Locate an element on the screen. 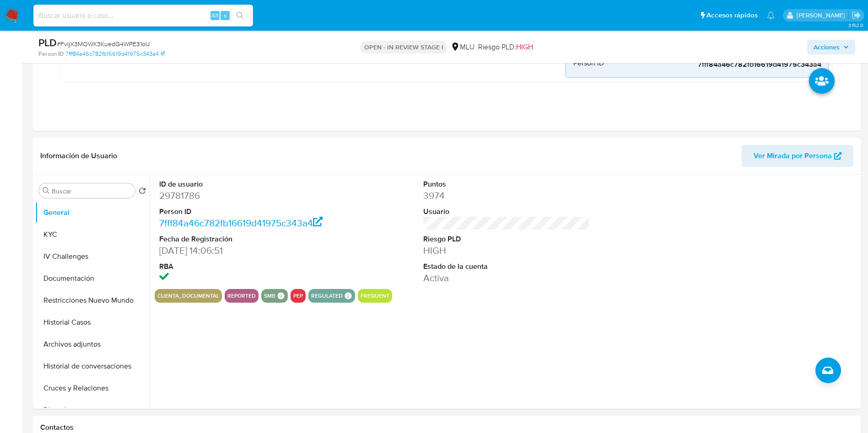 The image size is (868, 433). dd: 3974 is located at coordinates (507, 196).